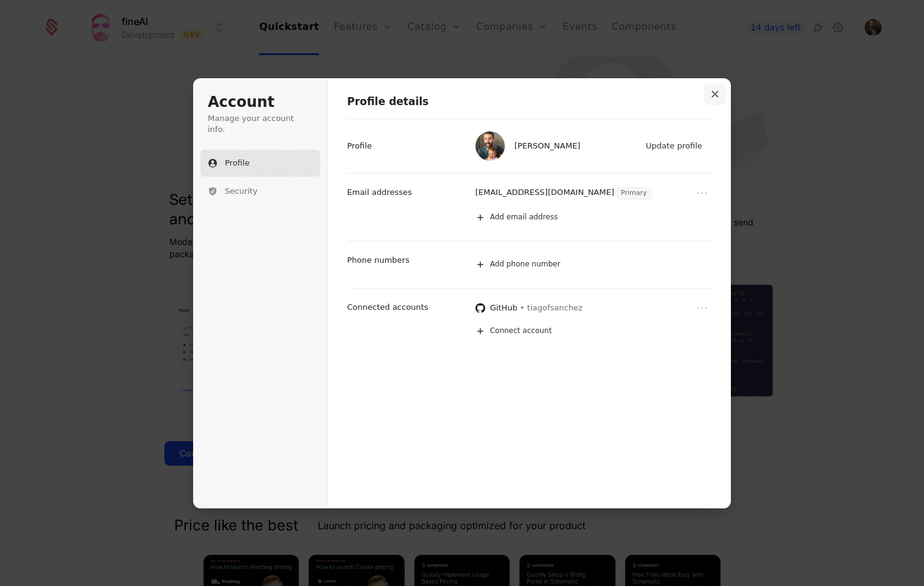 Image resolution: width=924 pixels, height=586 pixels. Describe the element at coordinates (524, 217) in the screenshot. I see `span: Add email address` at that location.